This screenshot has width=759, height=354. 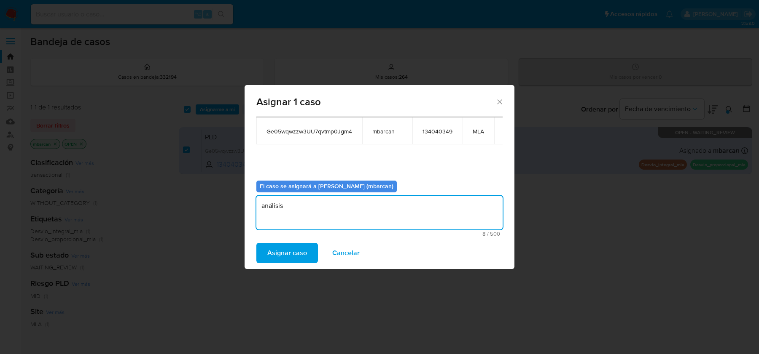 What do you see at coordinates (346, 253) in the screenshot?
I see `button: Cancelar` at bounding box center [346, 253].